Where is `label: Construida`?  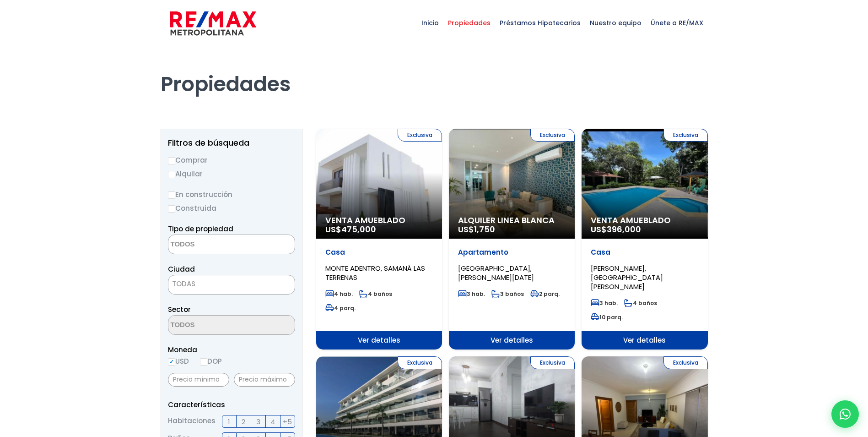
label: Construida is located at coordinates (231, 208).